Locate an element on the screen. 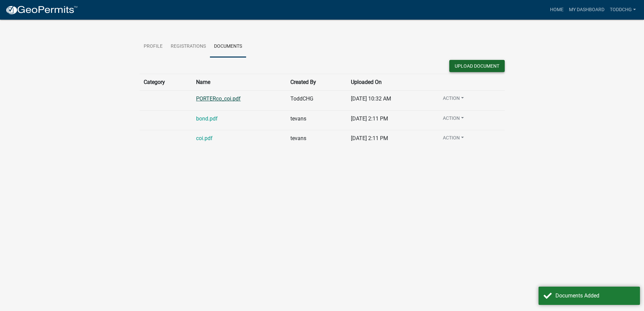 This screenshot has width=644, height=311. div: Documents Added is located at coordinates (595, 296).